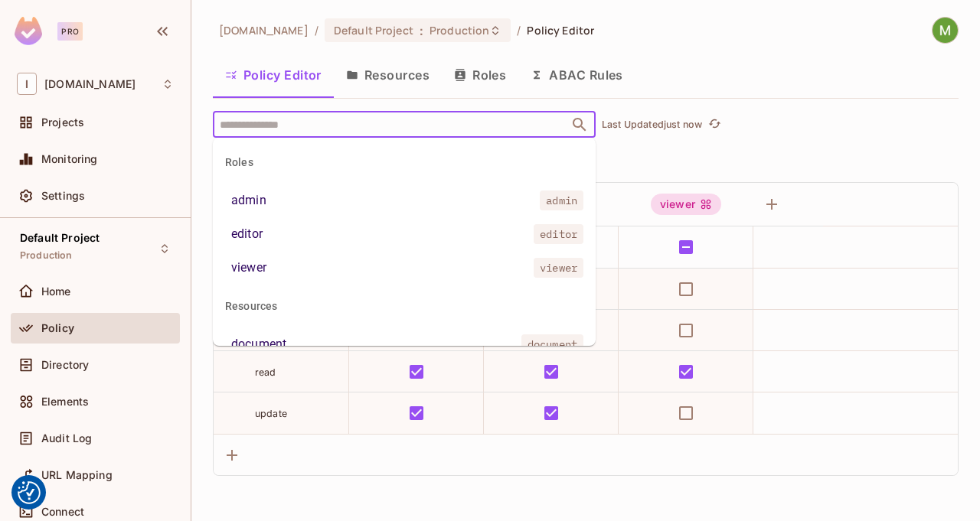  I want to click on div: Resources, so click(404, 306).